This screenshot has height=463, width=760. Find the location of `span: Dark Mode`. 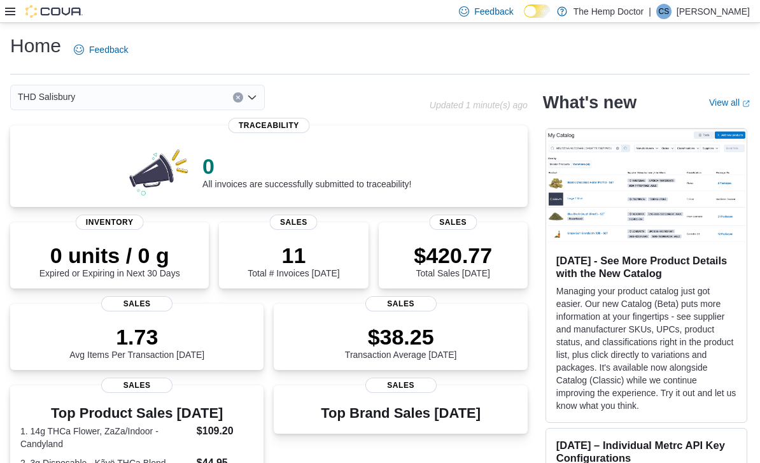

span: Dark Mode is located at coordinates (524, 18).